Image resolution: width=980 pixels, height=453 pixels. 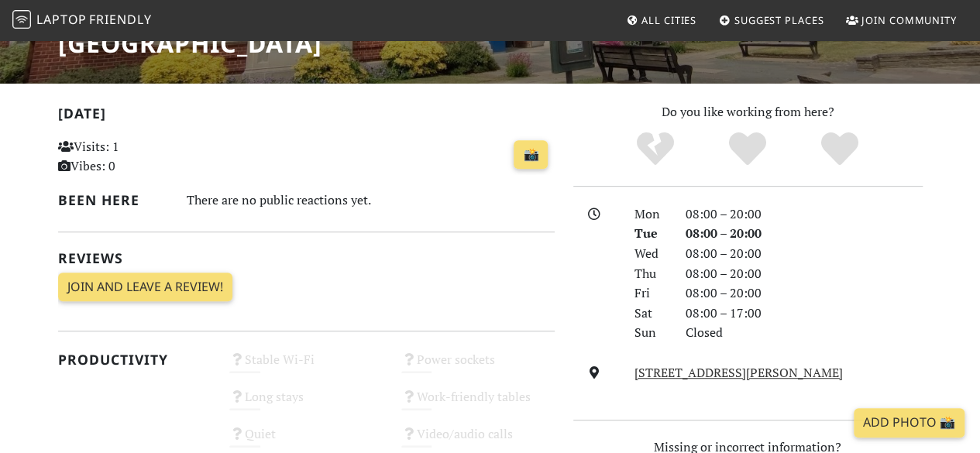 What do you see at coordinates (306, 405) in the screenshot?
I see `div: Long stays` at bounding box center [306, 405].